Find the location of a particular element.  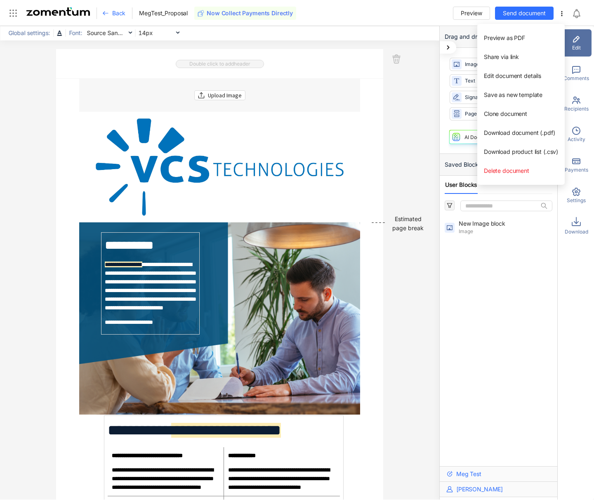

span: Back is located at coordinates (119, 13).